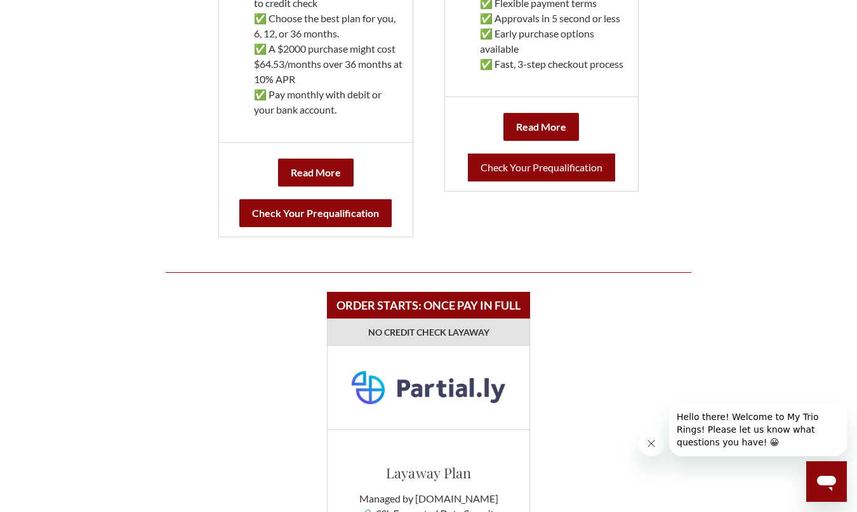  I want to click on b: Check Your Prequalification, so click(316, 213).